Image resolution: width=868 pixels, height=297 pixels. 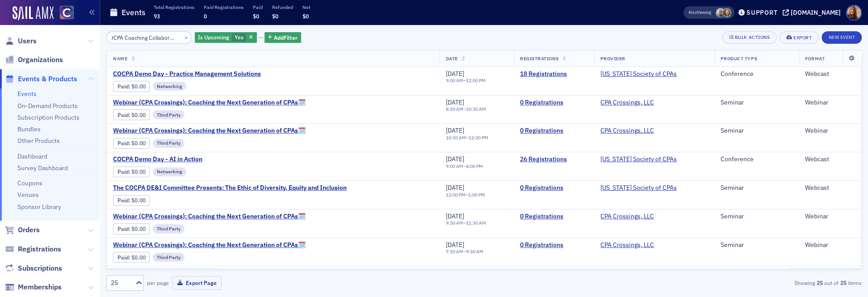 What do you see at coordinates (188, 74) in the screenshot?
I see `span: COCPA Demo Day - Practice Management Solutions` at bounding box center [188, 74].